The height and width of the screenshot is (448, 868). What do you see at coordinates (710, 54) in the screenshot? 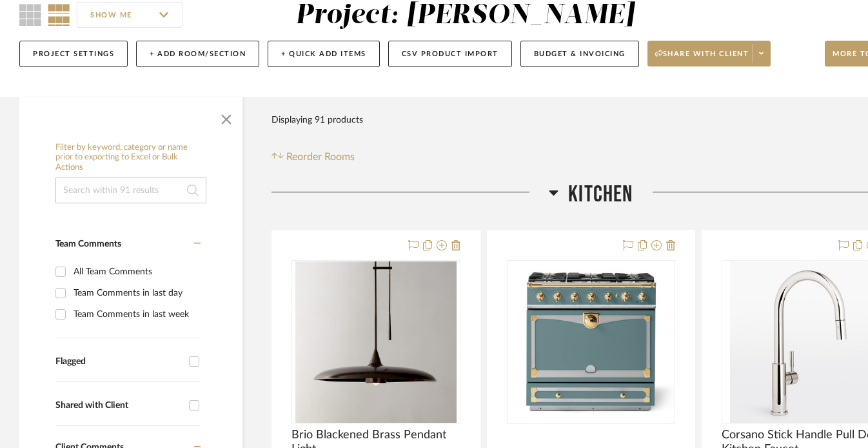
I see `button: Share with client` at bounding box center [710, 54].